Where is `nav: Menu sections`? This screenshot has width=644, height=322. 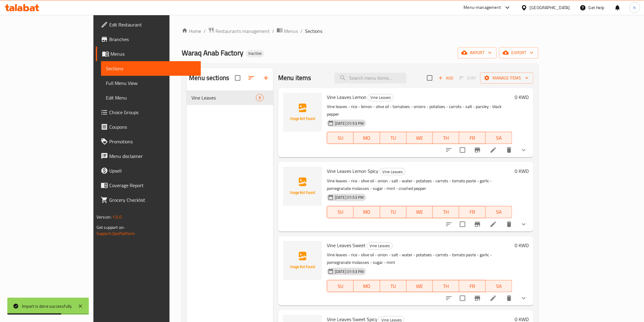 nav: Menu sections is located at coordinates (230, 98).